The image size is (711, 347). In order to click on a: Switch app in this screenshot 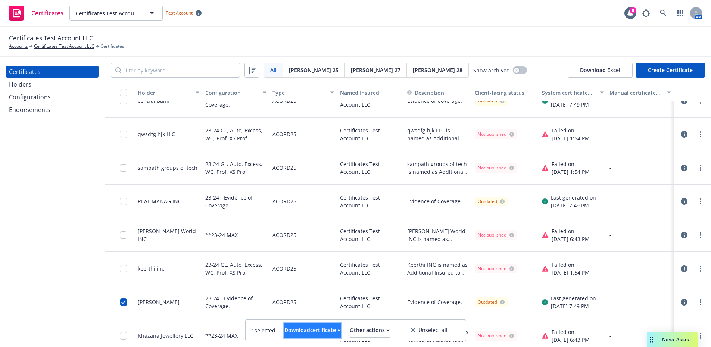, I will do `click(680, 13)`.